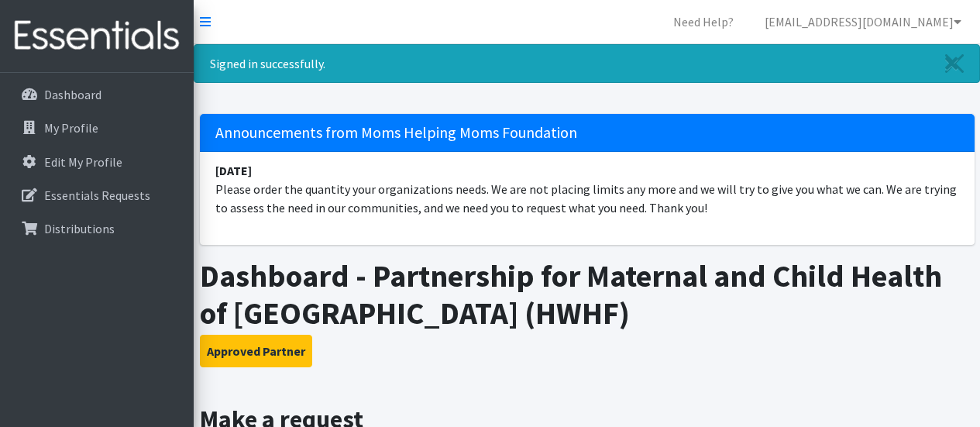 This screenshot has height=427, width=980. I want to click on p: Distributions, so click(79, 229).